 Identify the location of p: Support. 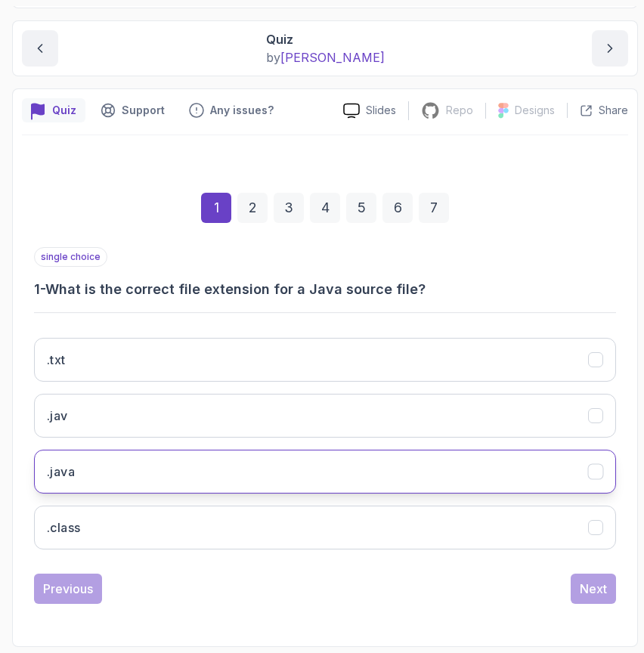
(143, 110).